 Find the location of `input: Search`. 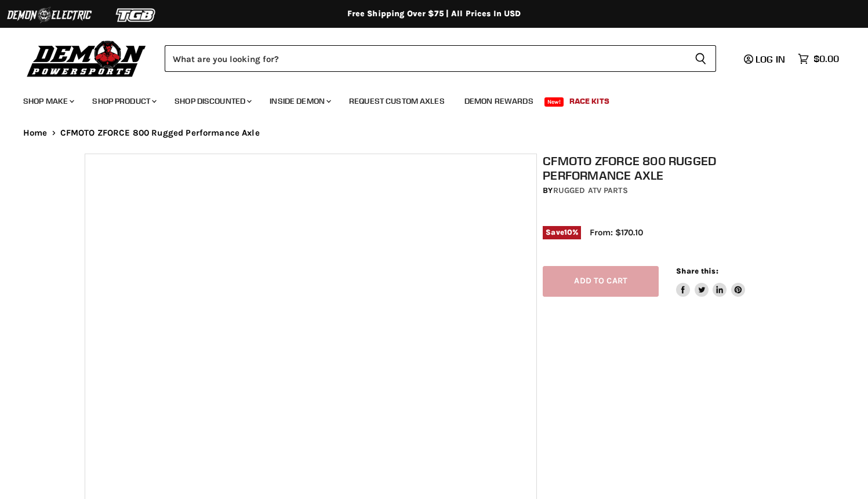

input: Search is located at coordinates (425, 59).